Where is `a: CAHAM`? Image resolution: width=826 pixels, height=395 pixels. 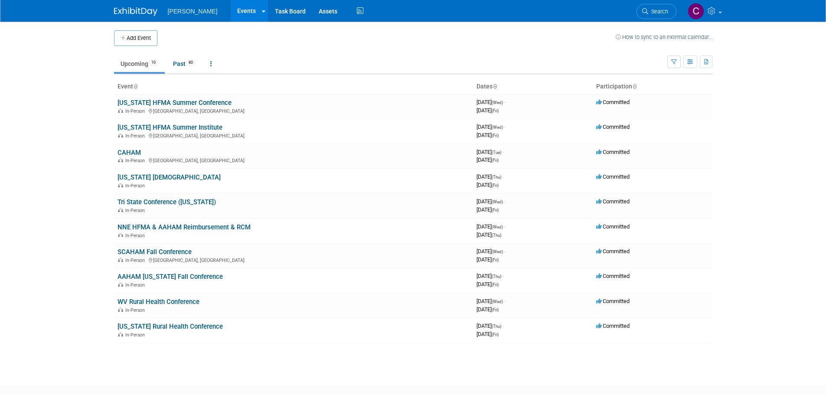 a: CAHAM is located at coordinates (129, 153).